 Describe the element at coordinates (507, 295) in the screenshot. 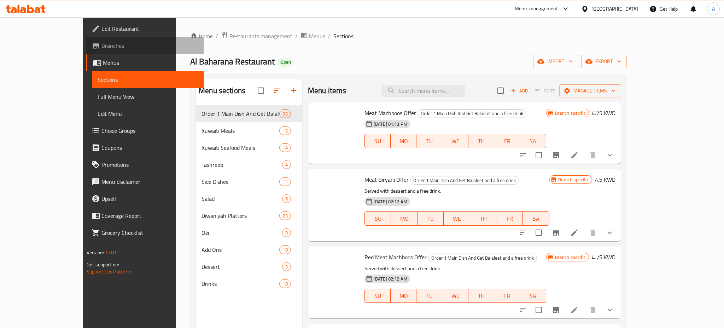

I see `span: FR` at that location.